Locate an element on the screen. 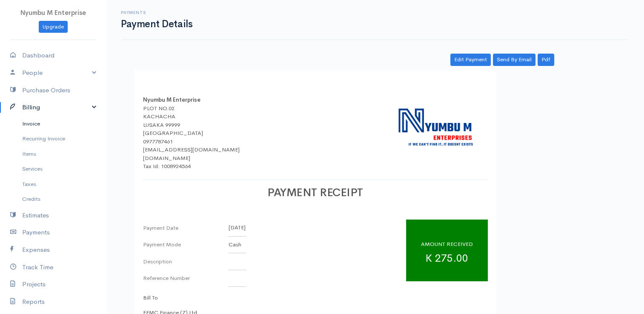 Image resolution: width=644 pixels, height=314 pixels. span: AMOUNT RECEIVED is located at coordinates (446, 244).